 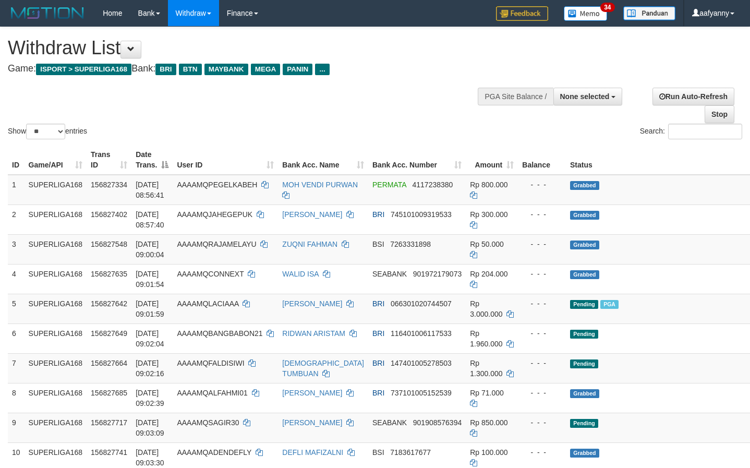 What do you see at coordinates (47, 13) in the screenshot?
I see `img: MOTION_logo.png` at bounding box center [47, 13].